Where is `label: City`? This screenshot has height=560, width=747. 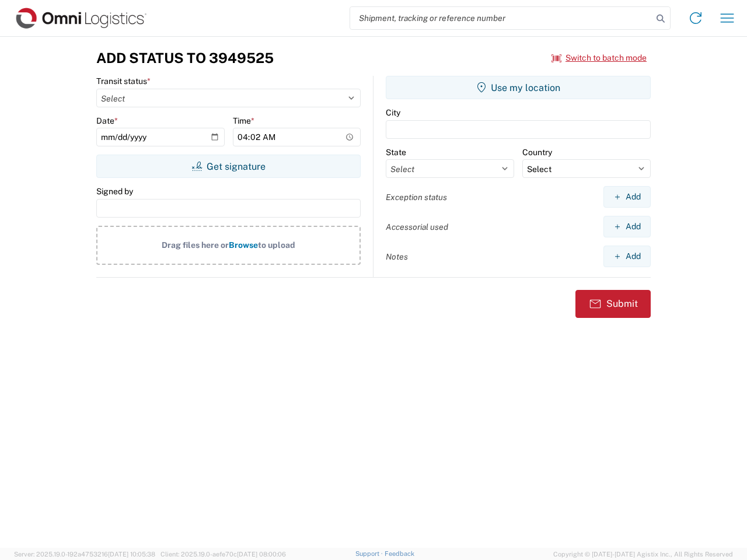
label: City is located at coordinates (393, 112).